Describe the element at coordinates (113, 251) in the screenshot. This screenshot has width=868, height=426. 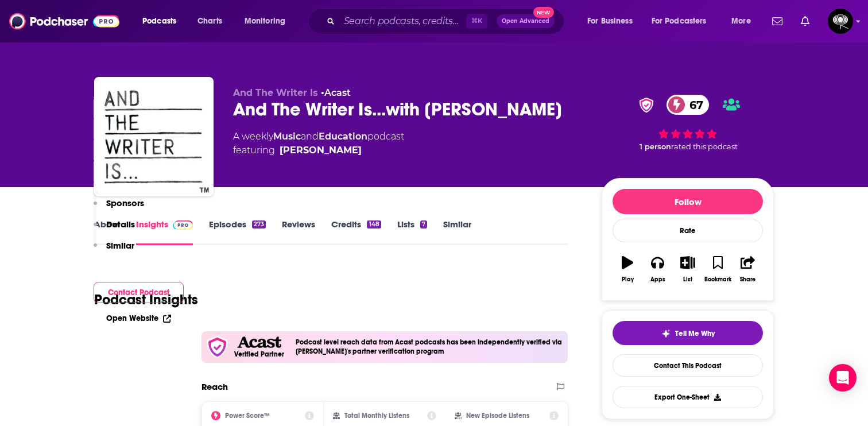
I see `button: Similar` at that location.